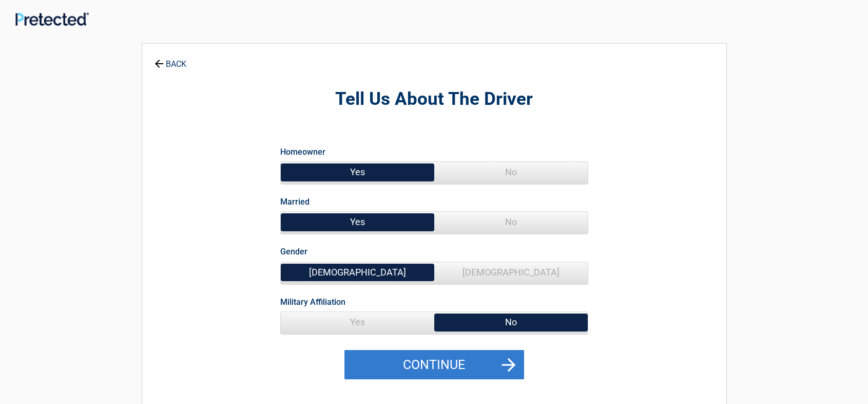  I want to click on label: Military Affiliation, so click(313, 302).